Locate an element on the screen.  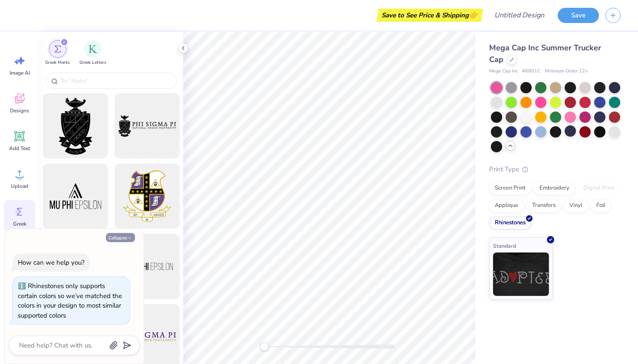
button: Save is located at coordinates (578, 15).